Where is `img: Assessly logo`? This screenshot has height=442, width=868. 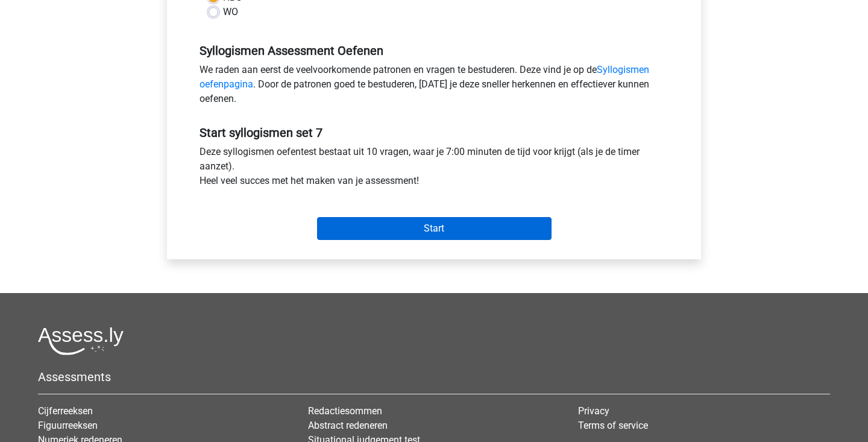
img: Assessly logo is located at coordinates (81, 341).